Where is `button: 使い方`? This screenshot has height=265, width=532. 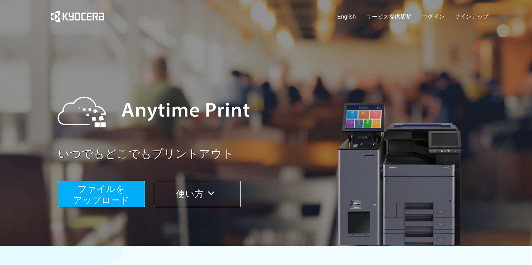
button: 使い方 is located at coordinates (197, 194).